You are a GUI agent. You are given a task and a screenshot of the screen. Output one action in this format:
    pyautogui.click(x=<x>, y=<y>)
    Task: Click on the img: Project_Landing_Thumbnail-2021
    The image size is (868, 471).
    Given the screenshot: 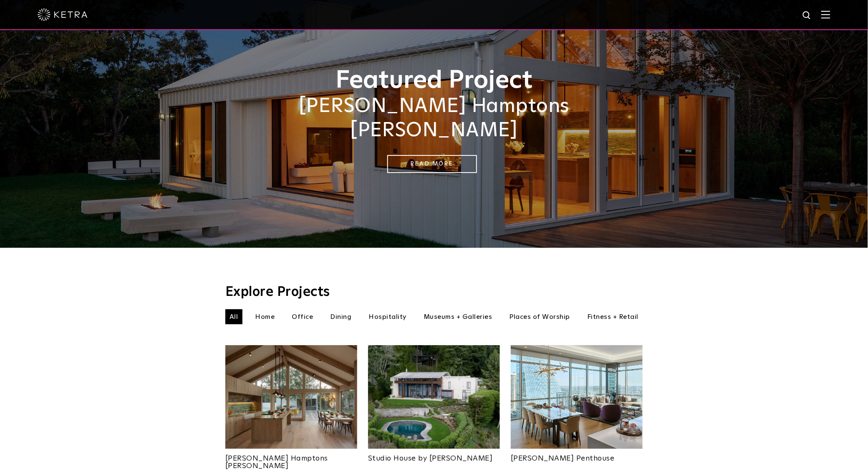 What is the action you would take?
    pyautogui.click(x=291, y=397)
    